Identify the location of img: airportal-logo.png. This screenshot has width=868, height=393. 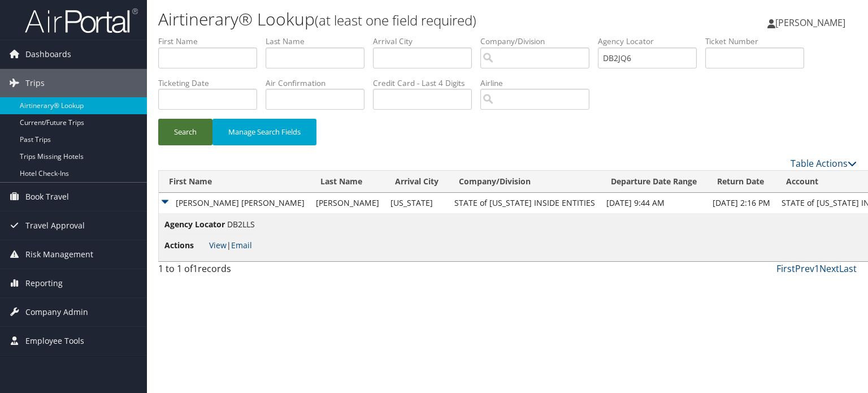
(82, 20).